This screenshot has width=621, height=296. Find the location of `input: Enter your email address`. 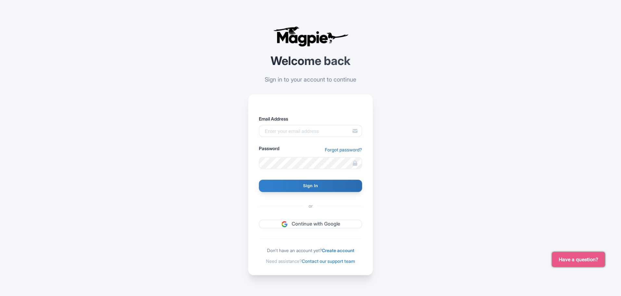

input: Enter your email address is located at coordinates (310, 131).